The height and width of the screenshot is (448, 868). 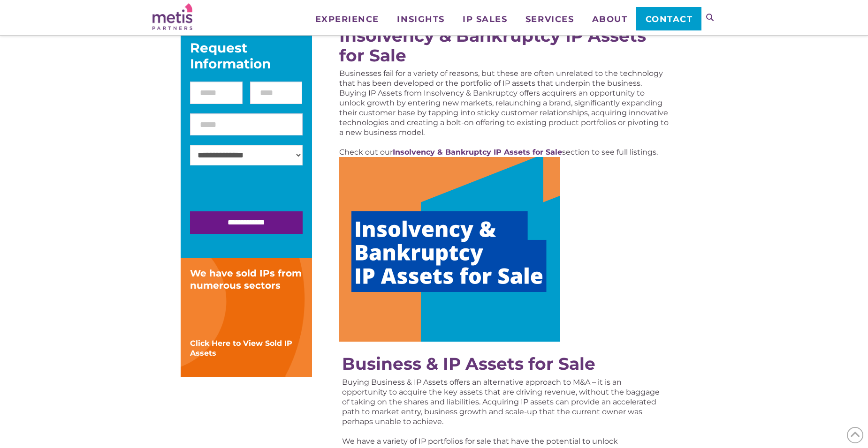 I want to click on a: Click Here to View Sold IP Assets, so click(x=241, y=348).